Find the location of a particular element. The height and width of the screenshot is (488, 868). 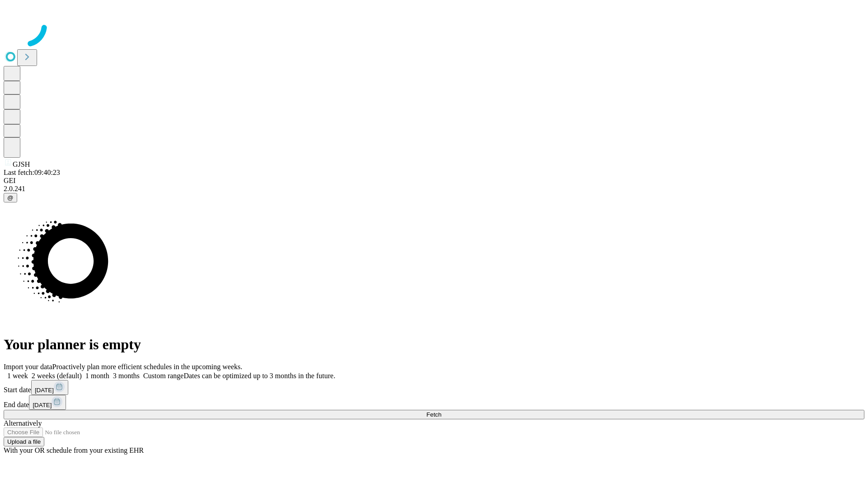

span: Import your data is located at coordinates (28, 366).